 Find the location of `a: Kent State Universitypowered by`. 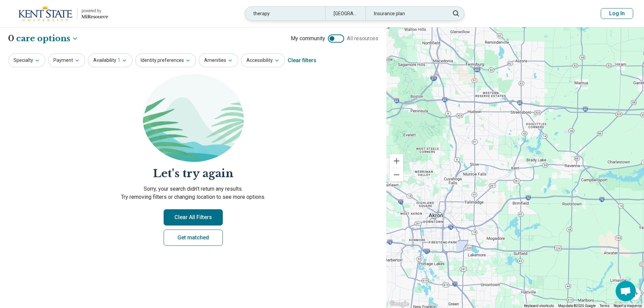

a: Kent State Universitypowered by is located at coordinates (60, 14).